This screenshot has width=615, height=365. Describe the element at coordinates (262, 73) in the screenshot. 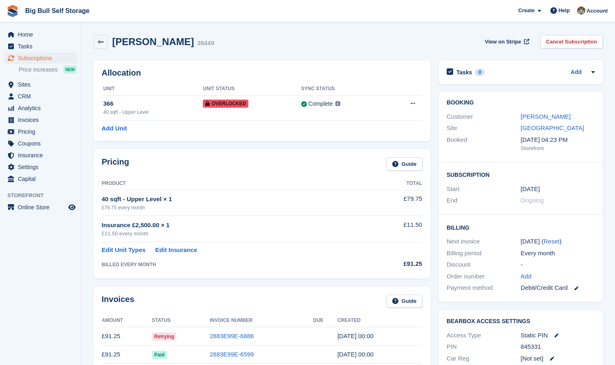

I see `h2: Allocation` at that location.